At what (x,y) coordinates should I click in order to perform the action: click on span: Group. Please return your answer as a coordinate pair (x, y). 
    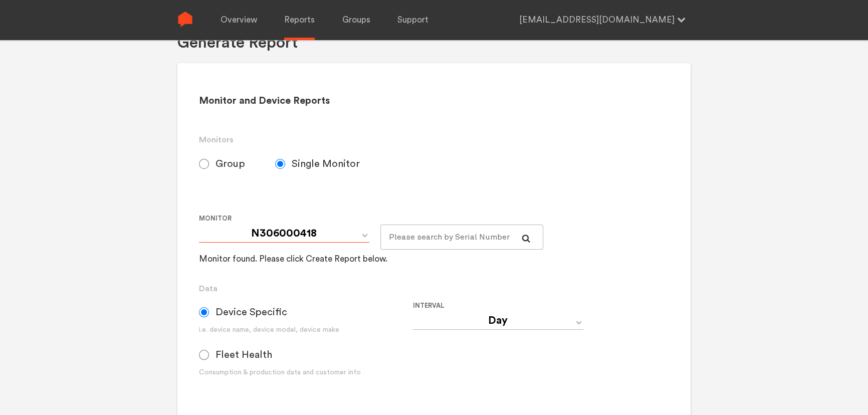
    Looking at the image, I should click on (230, 164).